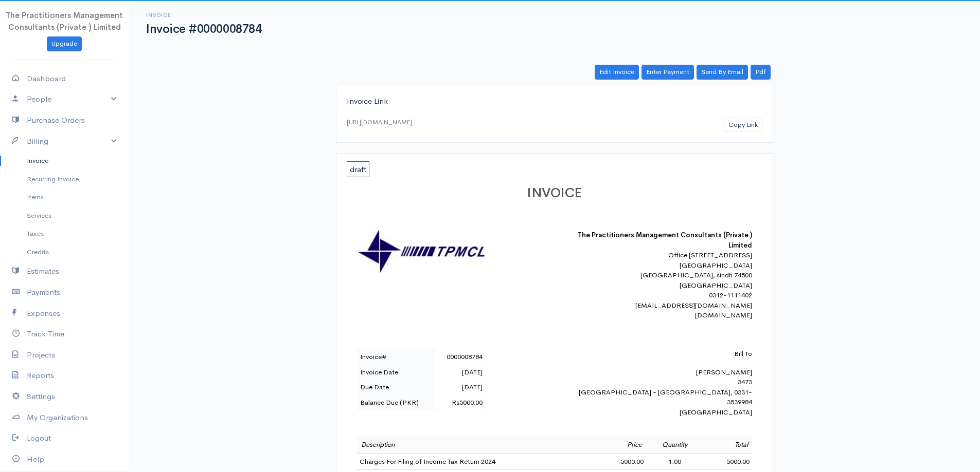  What do you see at coordinates (64, 21) in the screenshot?
I see `span: The Practitioners Management Consultants (Private ) Limited` at bounding box center [64, 21].